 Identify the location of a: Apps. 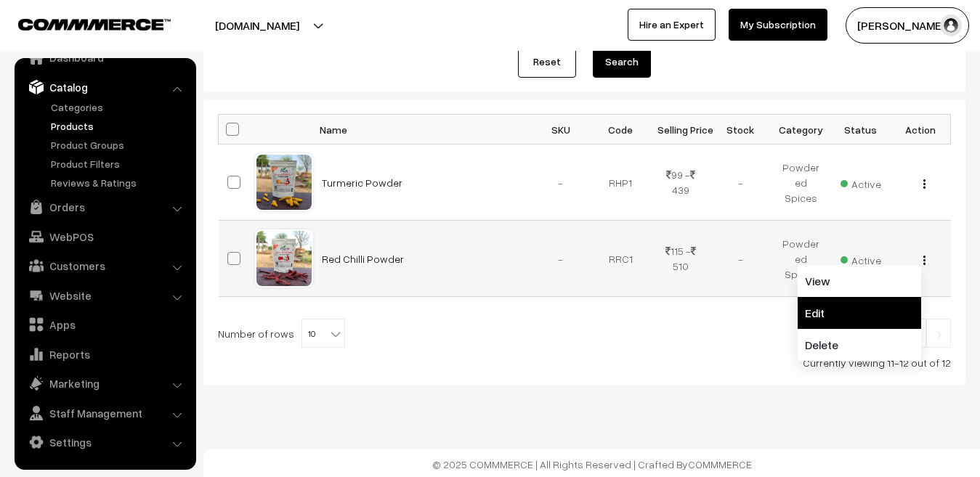
(105, 324).